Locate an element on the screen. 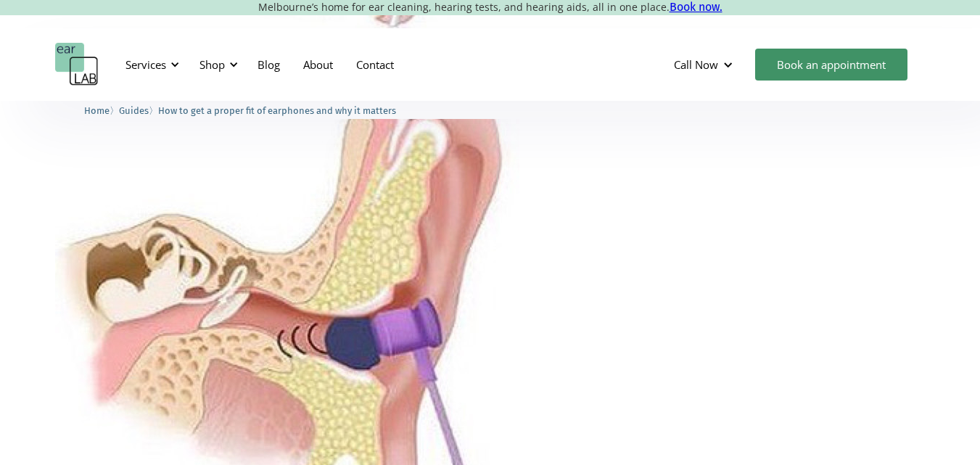 The height and width of the screenshot is (465, 980). a: Blog is located at coordinates (269, 64).